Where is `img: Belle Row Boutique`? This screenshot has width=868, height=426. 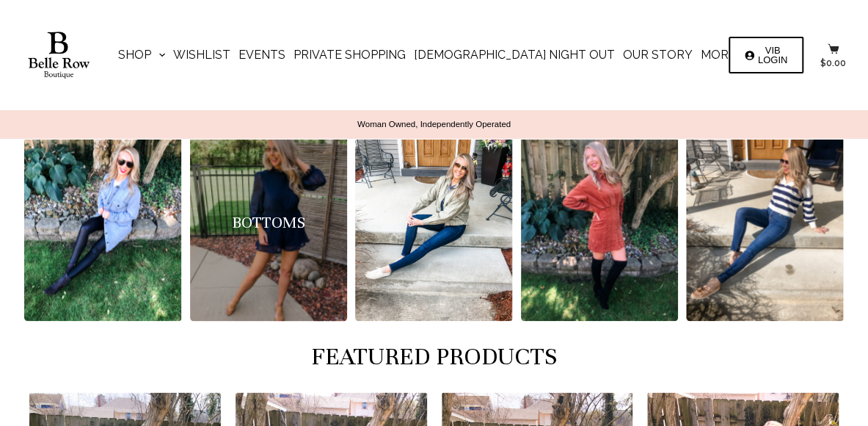
img: Belle Row Boutique is located at coordinates (58, 55).